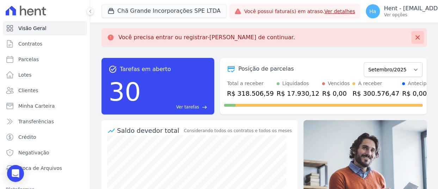  Describe the element at coordinates (28, 90) in the screenshot. I see `span: Clientes` at that location.